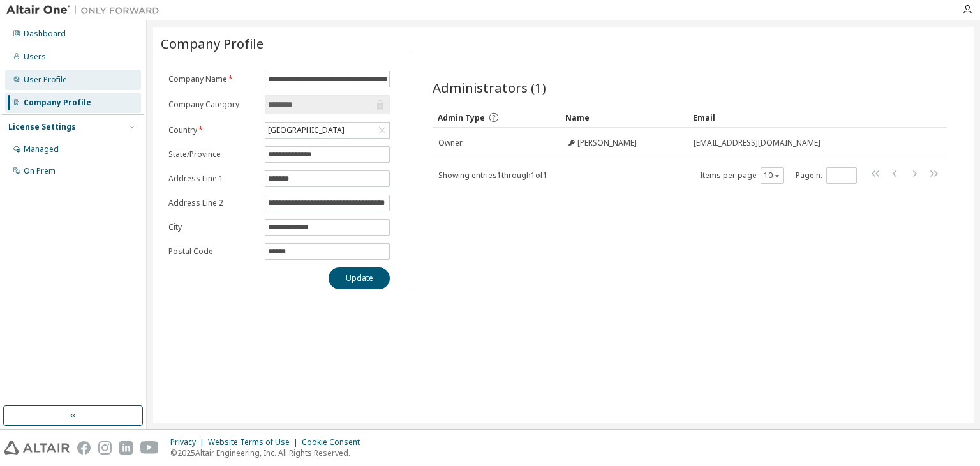 This screenshot has height=466, width=980. Describe the element at coordinates (212, 251) in the screenshot. I see `label: Postal Code` at that location.